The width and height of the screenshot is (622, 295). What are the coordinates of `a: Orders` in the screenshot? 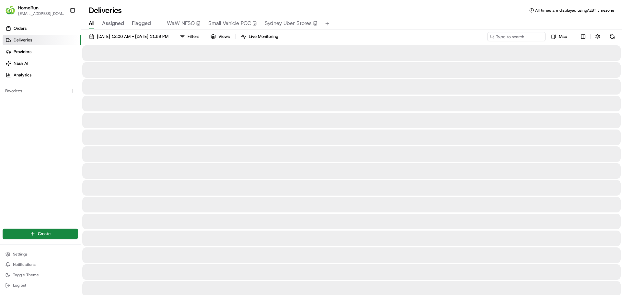 It's located at (41, 29).